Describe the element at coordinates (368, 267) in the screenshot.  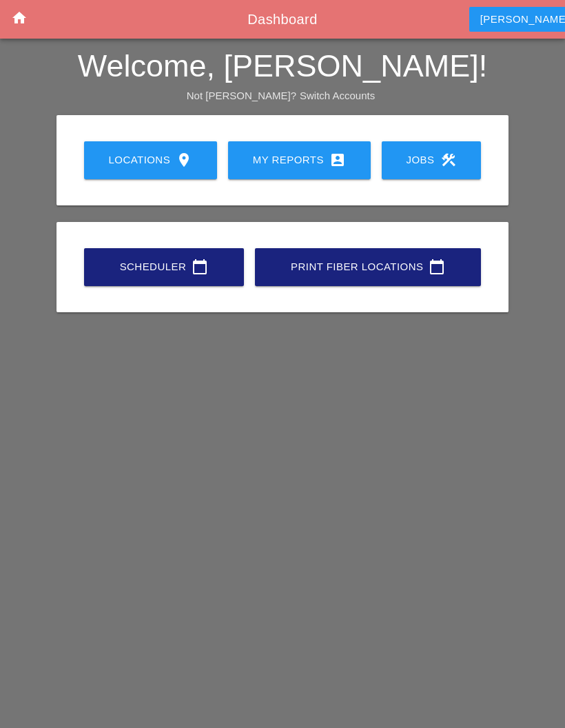
I see `a: Print Fiber Locations` at that location.